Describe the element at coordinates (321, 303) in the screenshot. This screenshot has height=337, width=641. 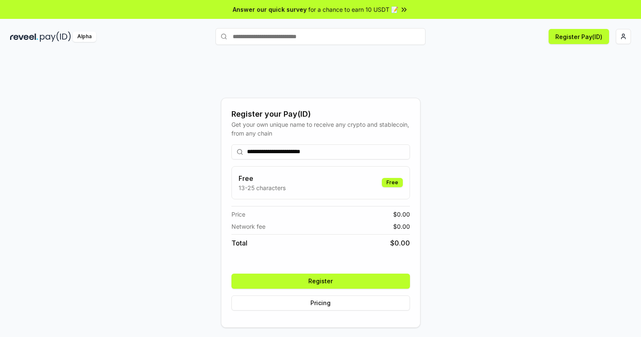
I see `button: Pricing` at that location.